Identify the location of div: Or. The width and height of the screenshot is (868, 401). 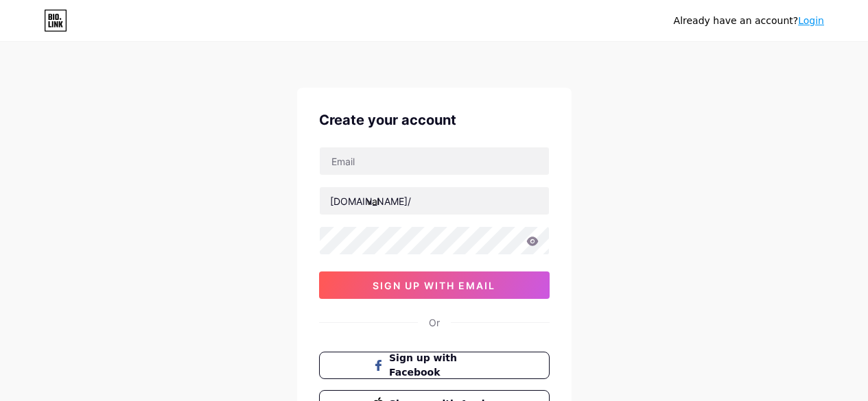
(434, 322).